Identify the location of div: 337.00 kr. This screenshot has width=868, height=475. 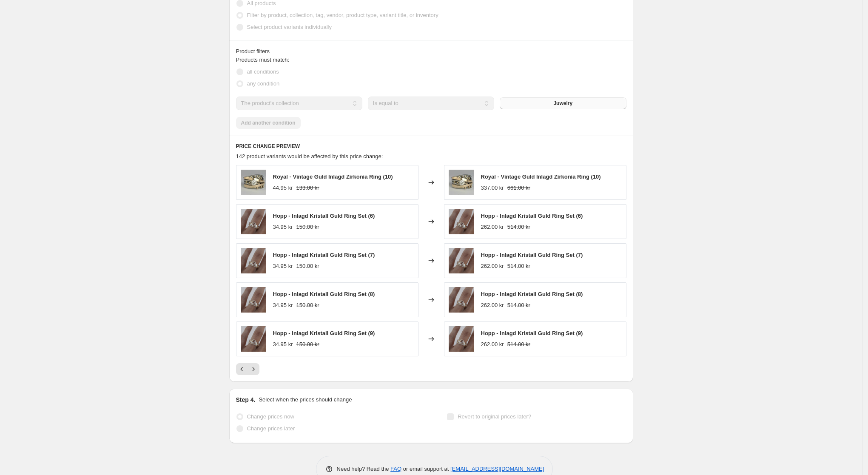
(492, 188).